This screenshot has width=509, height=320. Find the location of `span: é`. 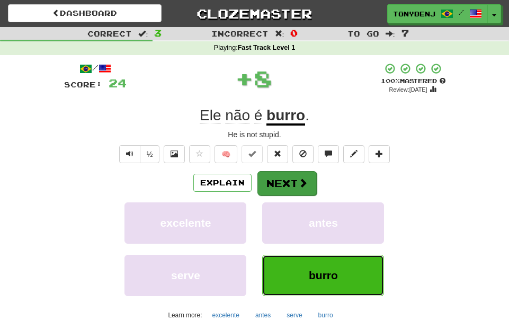

span: é is located at coordinates (259, 116).